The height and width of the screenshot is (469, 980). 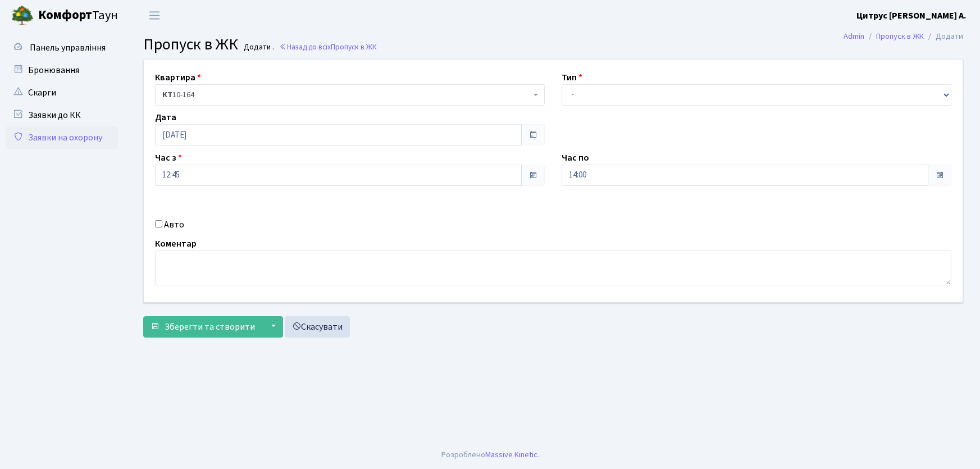 I want to click on a: Massive Kinetic, so click(x=511, y=455).